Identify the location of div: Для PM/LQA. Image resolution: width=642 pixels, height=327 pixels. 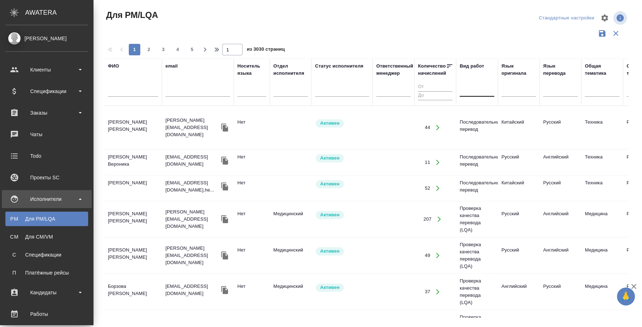
(47, 219).